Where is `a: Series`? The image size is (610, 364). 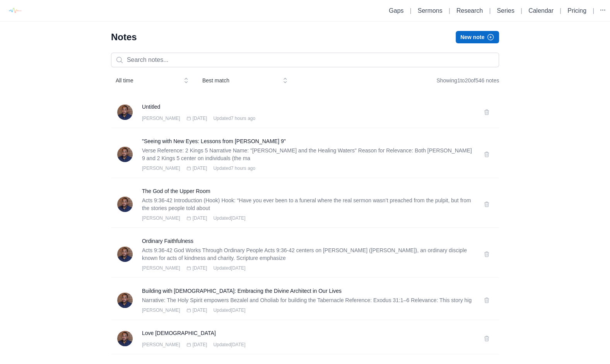 a: Series is located at coordinates (505, 10).